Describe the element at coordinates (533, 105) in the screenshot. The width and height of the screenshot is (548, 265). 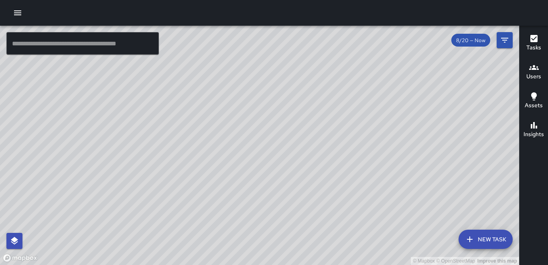
I see `h6: Assets` at that location.